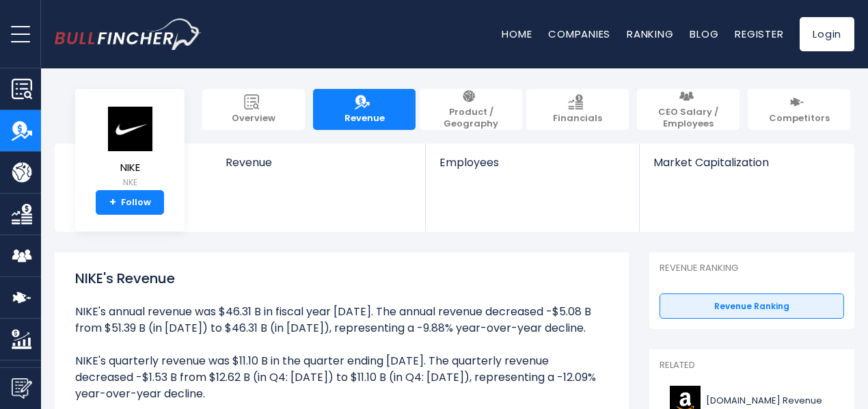 This screenshot has height=409, width=868. What do you see at coordinates (799, 119) in the screenshot?
I see `span: Competitors` at bounding box center [799, 119].